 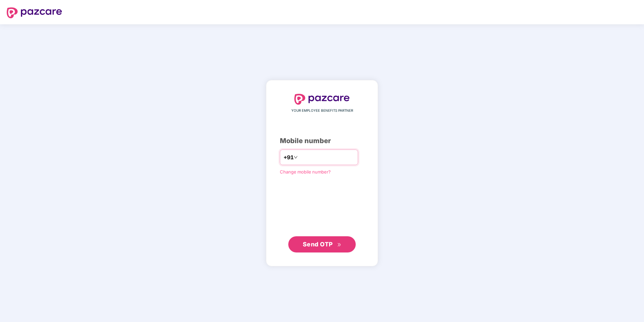 I want to click on span: +91, so click(x=289, y=157).